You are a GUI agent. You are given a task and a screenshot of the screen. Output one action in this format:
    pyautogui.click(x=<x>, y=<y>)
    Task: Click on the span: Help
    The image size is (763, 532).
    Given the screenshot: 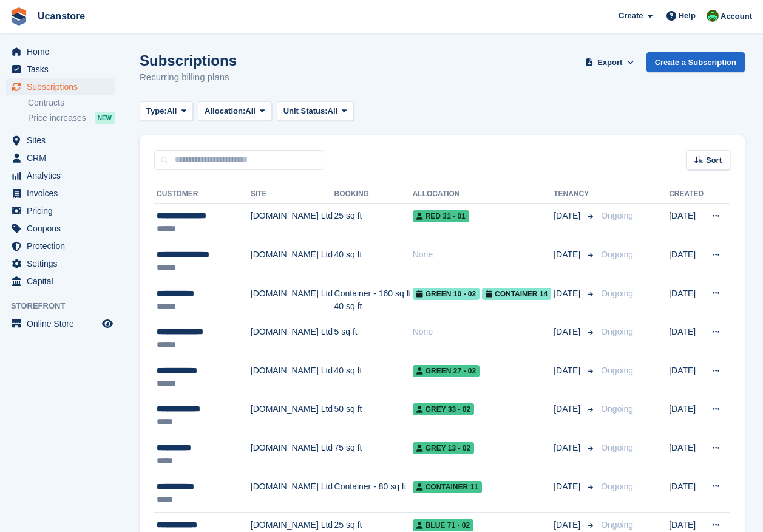 What is the action you would take?
    pyautogui.click(x=688, y=16)
    